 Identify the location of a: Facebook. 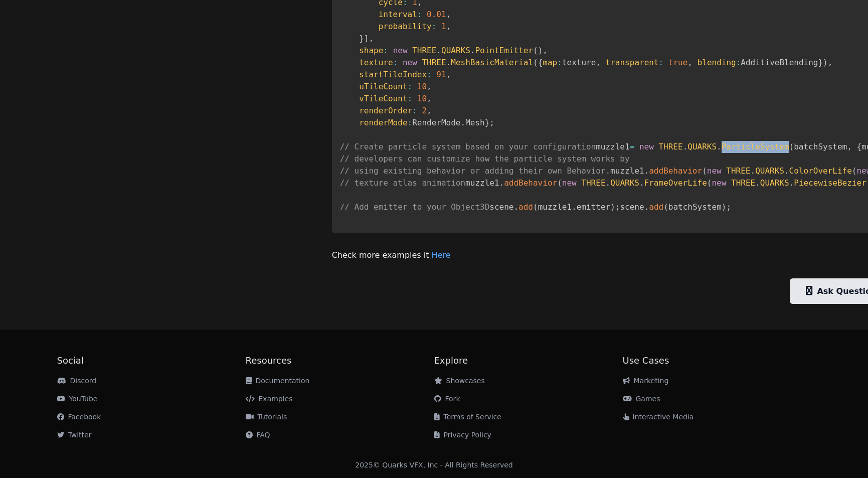
(79, 417).